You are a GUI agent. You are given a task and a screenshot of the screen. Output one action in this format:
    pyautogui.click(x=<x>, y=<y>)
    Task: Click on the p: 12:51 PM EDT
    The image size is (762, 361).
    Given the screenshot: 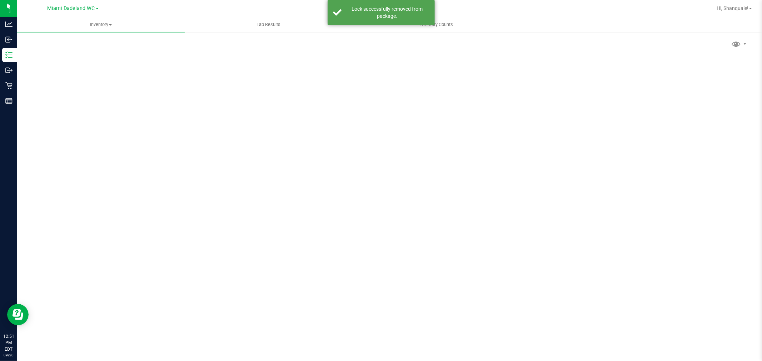 What is the action you would take?
    pyautogui.click(x=9, y=343)
    